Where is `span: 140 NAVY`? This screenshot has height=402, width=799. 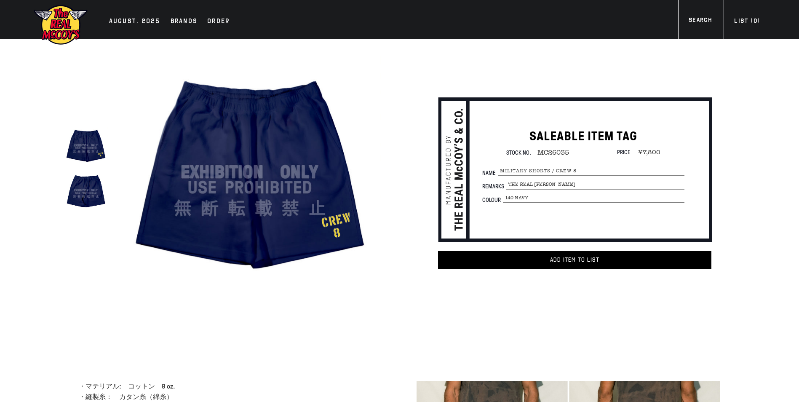 span: 140 NAVY is located at coordinates (593, 198).